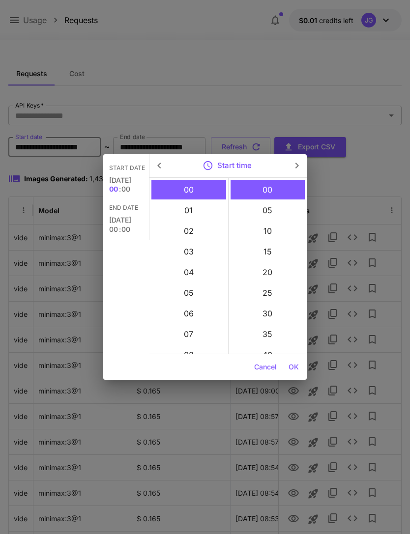 The image size is (410, 534). I want to click on ul: Select minutes, so click(267, 266).